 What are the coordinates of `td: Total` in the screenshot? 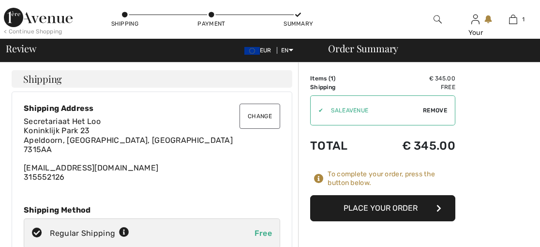 It's located at (340, 146).